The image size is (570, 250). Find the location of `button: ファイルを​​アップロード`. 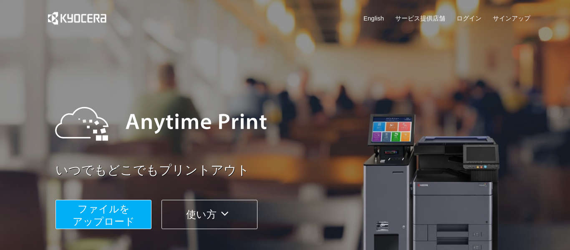

button: ファイルを​​アップロード is located at coordinates (104, 214).